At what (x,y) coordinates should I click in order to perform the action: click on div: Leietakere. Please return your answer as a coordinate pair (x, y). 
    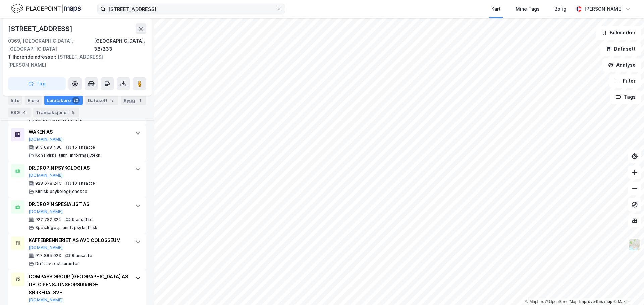
    Looking at the image, I should click on (63, 100).